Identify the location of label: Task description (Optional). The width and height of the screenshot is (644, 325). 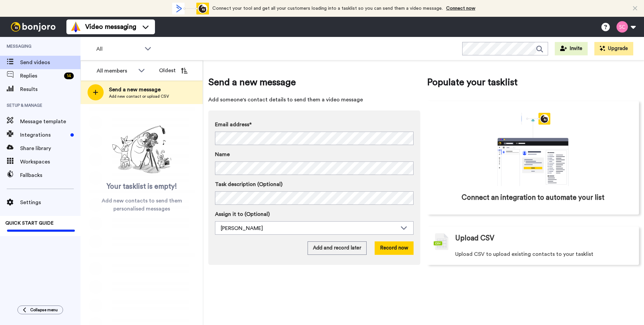
(314, 184).